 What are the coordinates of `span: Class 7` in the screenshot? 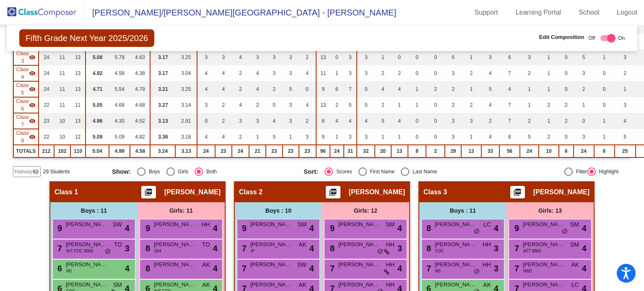 It's located at (22, 121).